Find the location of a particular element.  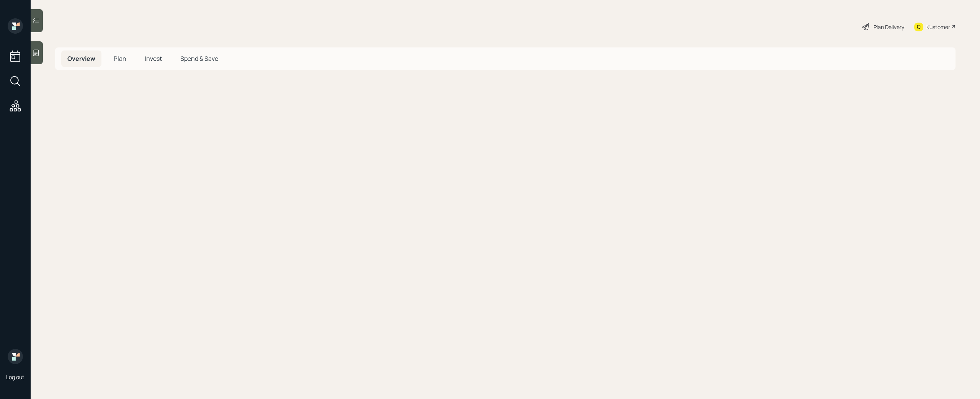

span: Spend & Save is located at coordinates (199, 58).